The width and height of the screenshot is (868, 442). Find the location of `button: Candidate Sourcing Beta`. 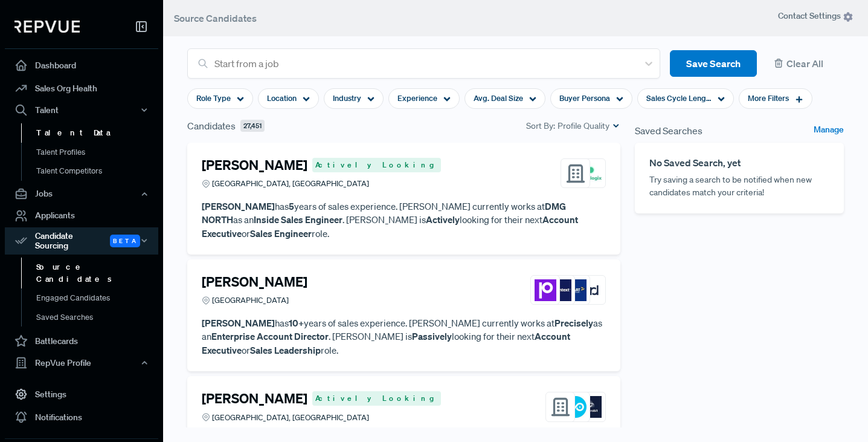

button: Candidate Sourcing Beta is located at coordinates (82, 241).